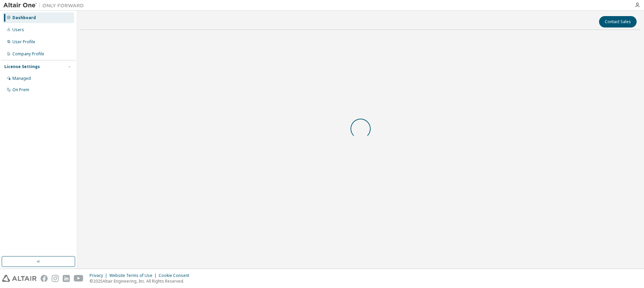 The height and width of the screenshot is (288, 644). I want to click on img: instagram.svg, so click(55, 278).